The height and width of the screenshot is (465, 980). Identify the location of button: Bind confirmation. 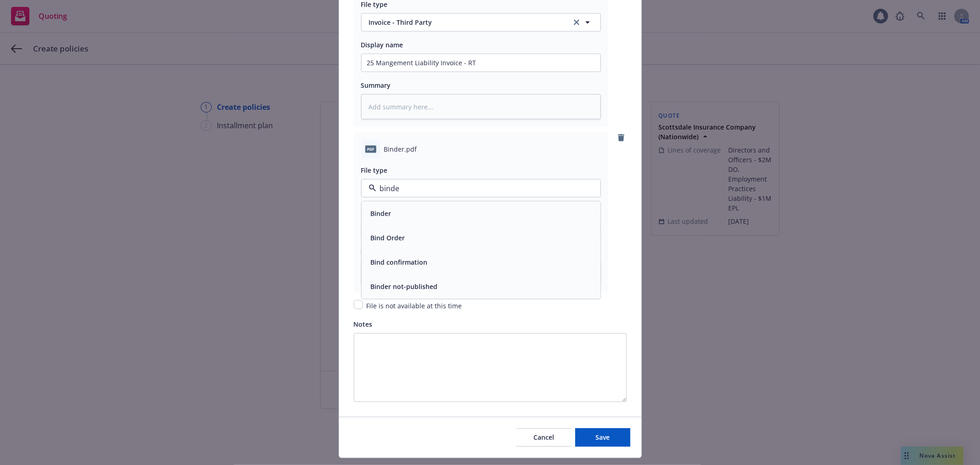
(399, 262).